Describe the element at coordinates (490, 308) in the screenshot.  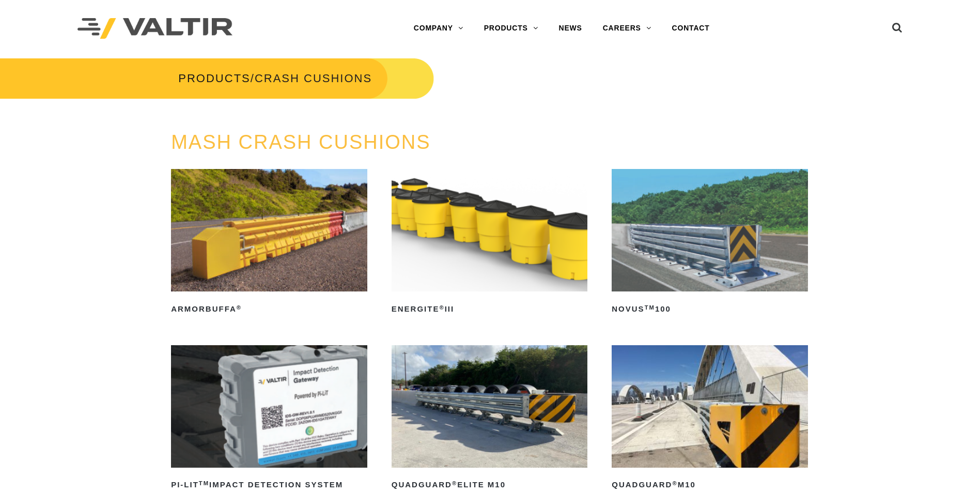
I see `h2: ENERGITE III` at that location.